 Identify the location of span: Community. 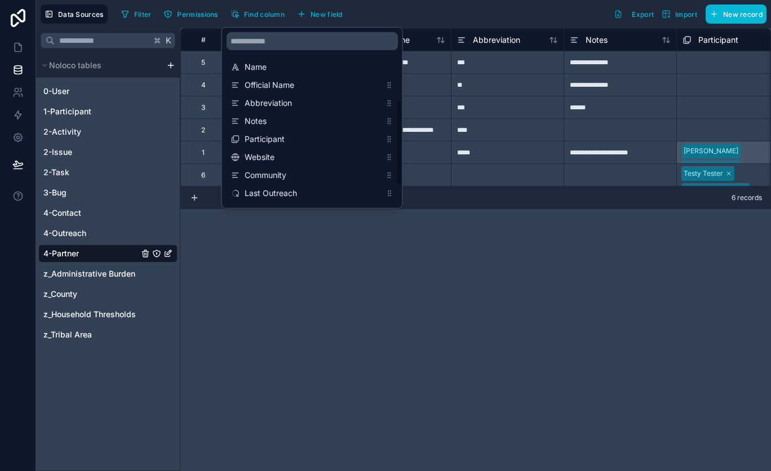
(313, 175).